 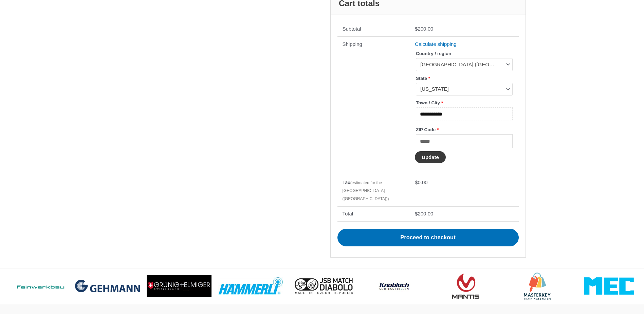 I want to click on bdi: 0.00, so click(x=421, y=182).